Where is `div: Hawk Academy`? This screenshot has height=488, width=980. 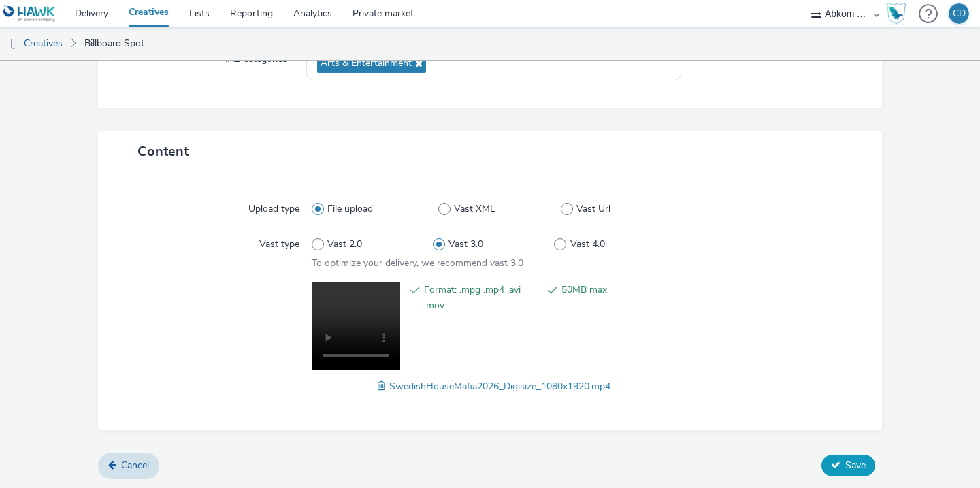
div: Hawk Academy is located at coordinates (896, 13).